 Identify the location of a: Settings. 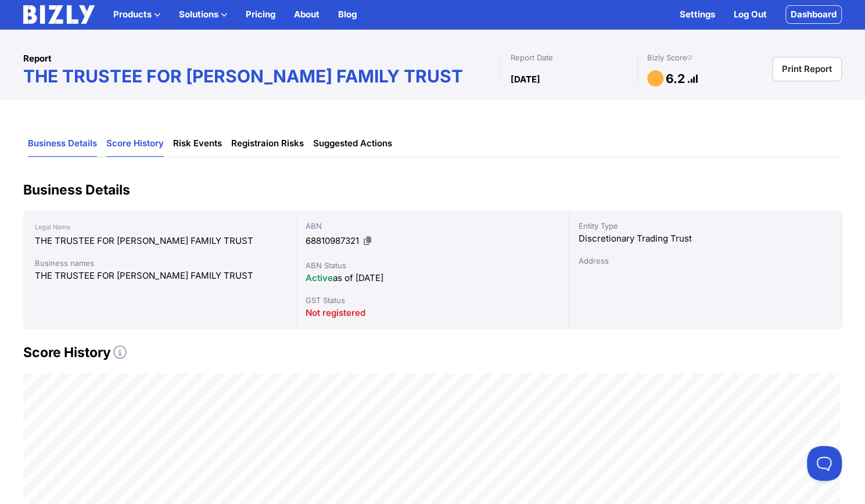
(697, 14).